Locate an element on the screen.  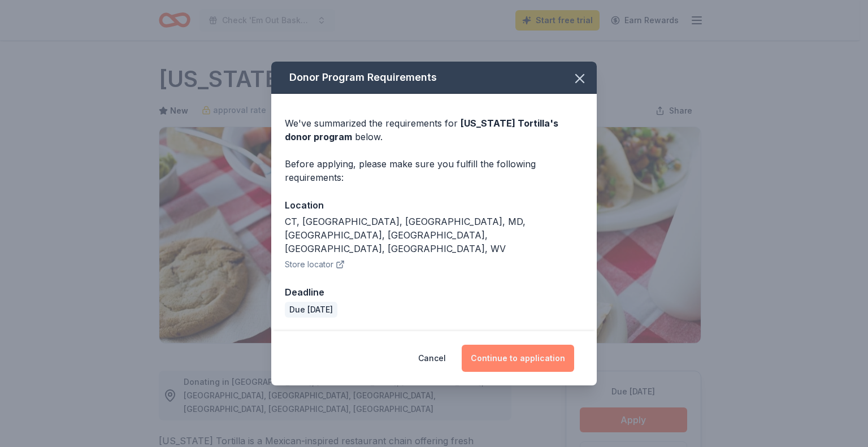
div: Deadline is located at coordinates (434, 292).